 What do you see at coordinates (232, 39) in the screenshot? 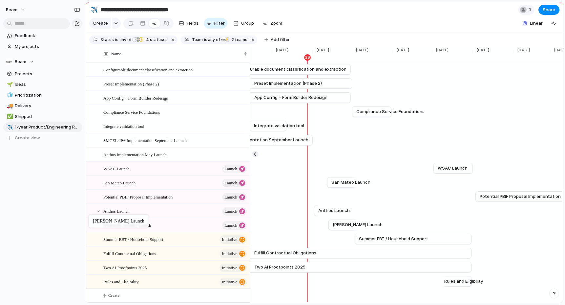
I see `span: 2` at bounding box center [232, 39].